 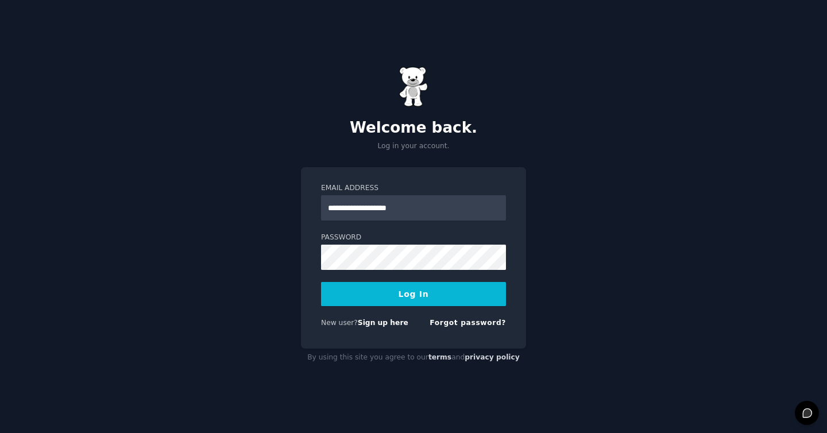 I want to click on img: Gummy Bear, so click(x=414, y=87).